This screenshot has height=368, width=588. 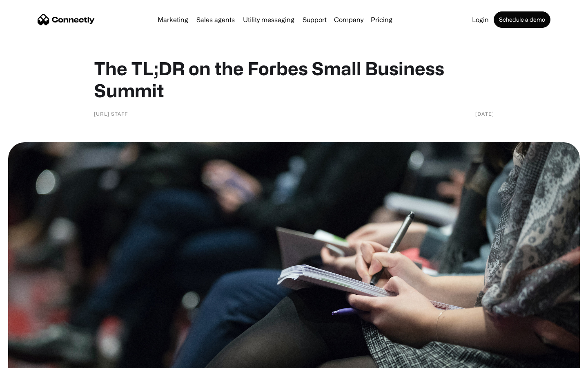 I want to click on a: Schedule a demo, so click(x=522, y=20).